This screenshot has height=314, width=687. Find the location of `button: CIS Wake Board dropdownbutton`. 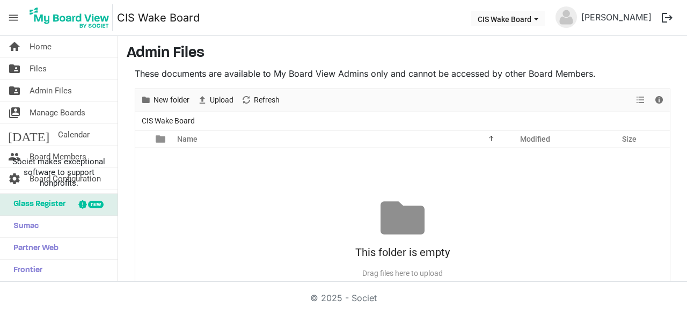

button: CIS Wake Board dropdownbutton is located at coordinates (508, 19).